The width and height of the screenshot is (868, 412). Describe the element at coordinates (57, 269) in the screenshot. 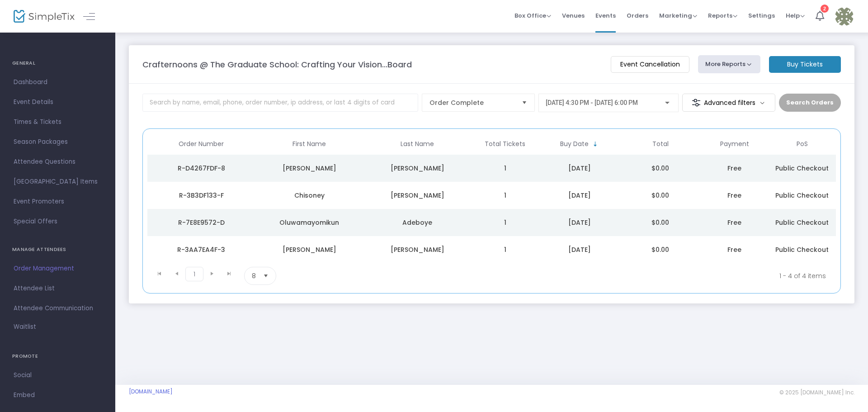

I see `span: Order Management` at that location.